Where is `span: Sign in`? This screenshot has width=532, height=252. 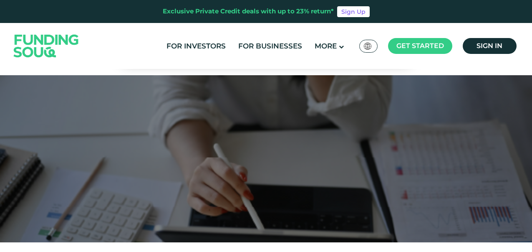 span: Sign in is located at coordinates (490, 46).